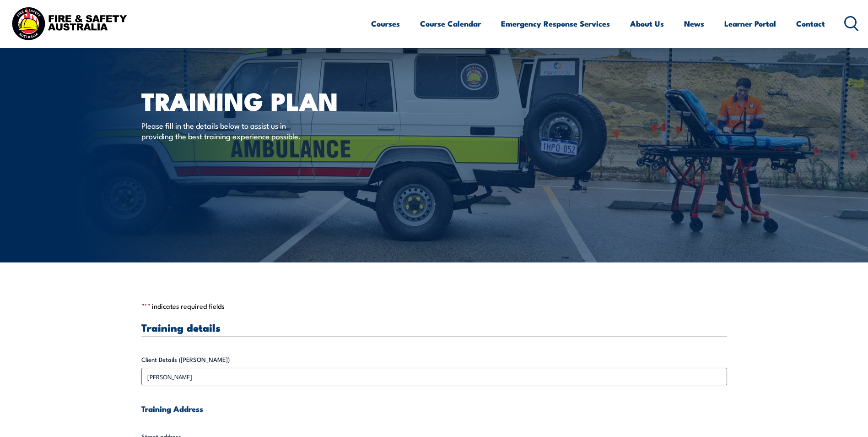 The image size is (868, 437). I want to click on a: Contact, so click(810, 23).